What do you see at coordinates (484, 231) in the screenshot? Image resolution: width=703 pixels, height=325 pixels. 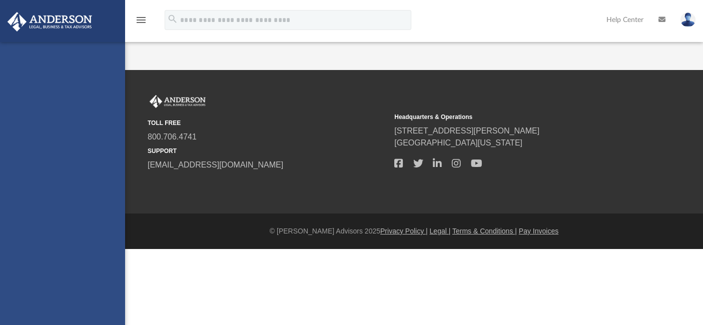 I see `a: Terms & Conditions |` at bounding box center [484, 231].